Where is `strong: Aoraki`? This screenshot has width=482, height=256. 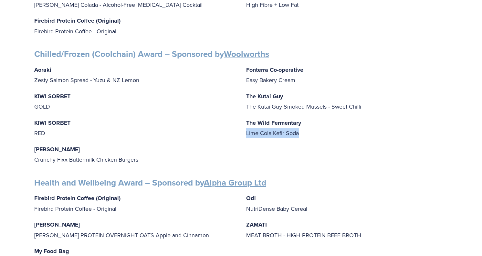
strong: Aoraki is located at coordinates (43, 70).